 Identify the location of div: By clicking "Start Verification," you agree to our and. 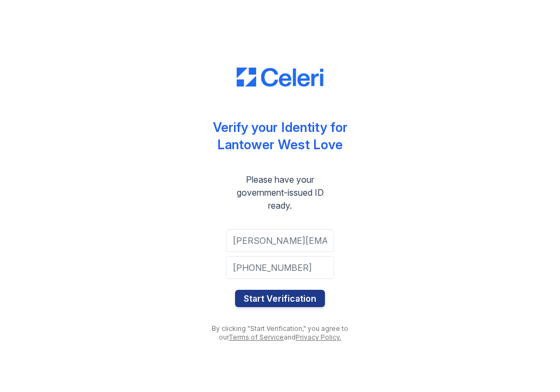
(280, 333).